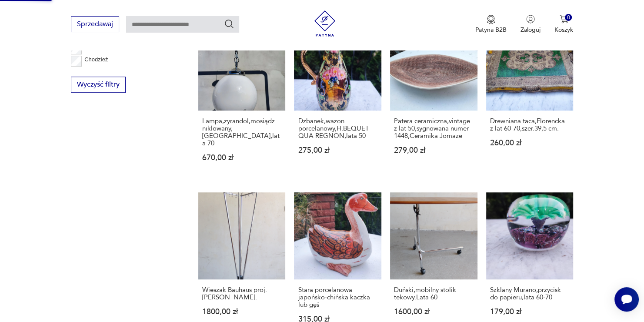  What do you see at coordinates (434, 101) in the screenshot?
I see `a: Patera ceramiczna,vintage z lat 50,sygnowana numer 1448,Ceramika JomazePatera ceramiczna,vintage ...` at bounding box center [434, 101].